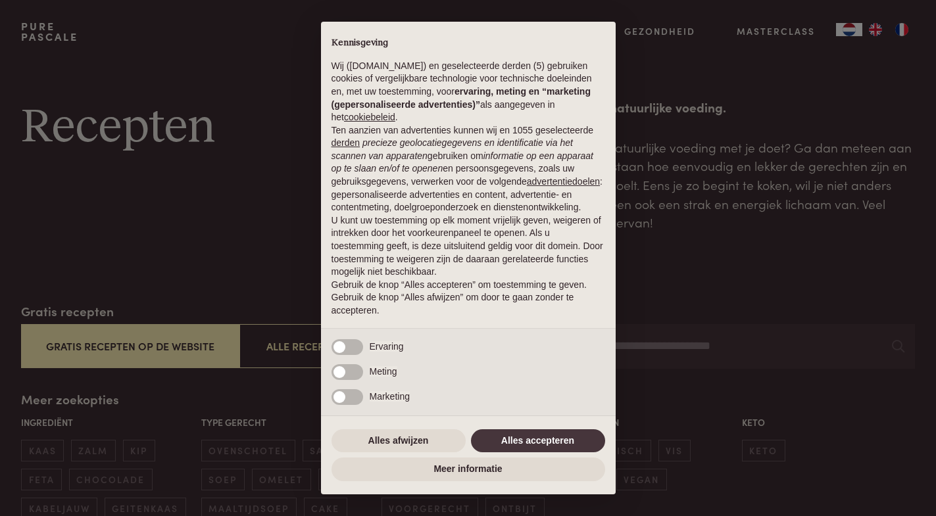  I want to click on button: Meer informatie, so click(468, 470).